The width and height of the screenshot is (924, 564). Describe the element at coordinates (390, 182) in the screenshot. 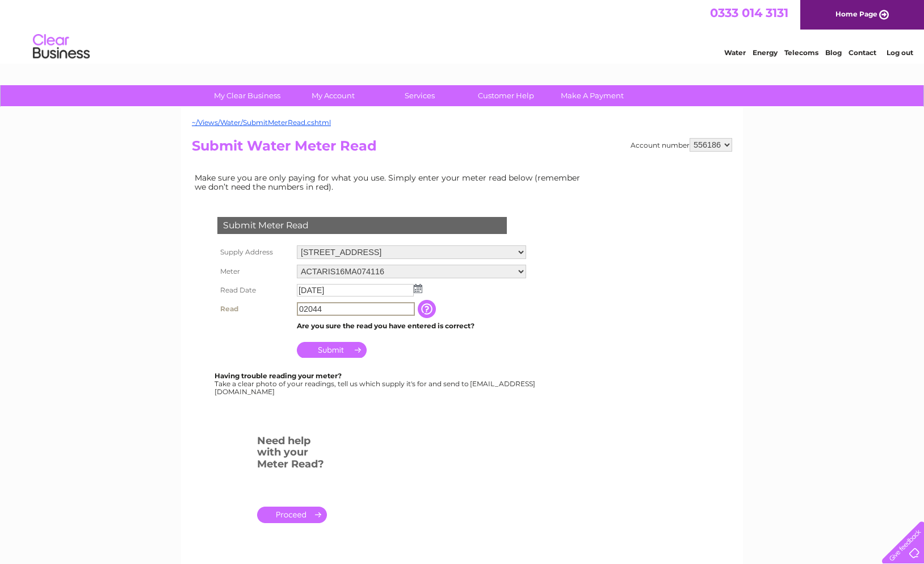

I see `td: Make sure you are only paying for what you use. Simply enter your meter read below (remember we d...` at that location.